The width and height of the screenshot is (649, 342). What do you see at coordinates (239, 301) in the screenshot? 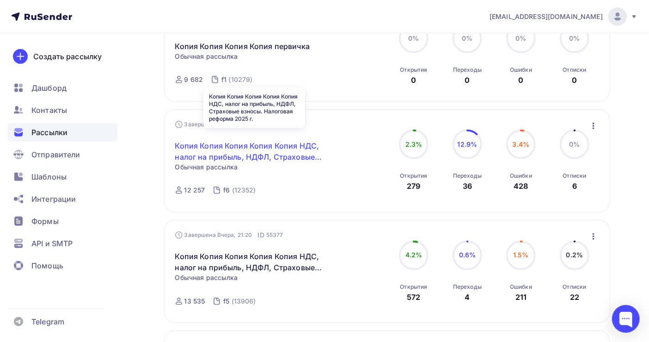
I see `a: f5 (13906)` at bounding box center [239, 301].